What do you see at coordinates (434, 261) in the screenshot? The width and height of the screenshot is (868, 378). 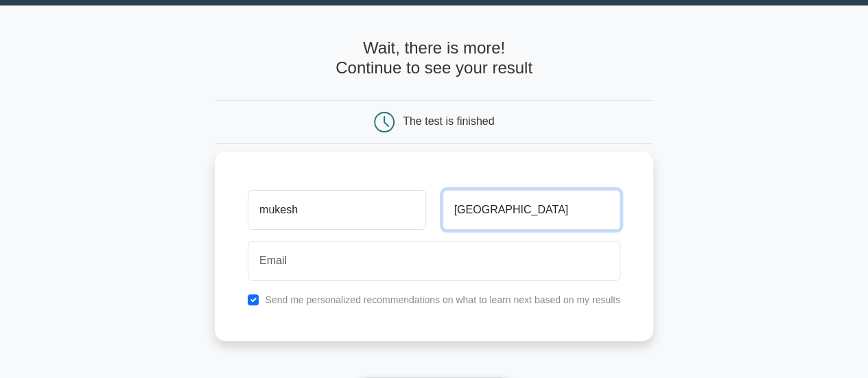 I see `input: Email` at bounding box center [434, 261].